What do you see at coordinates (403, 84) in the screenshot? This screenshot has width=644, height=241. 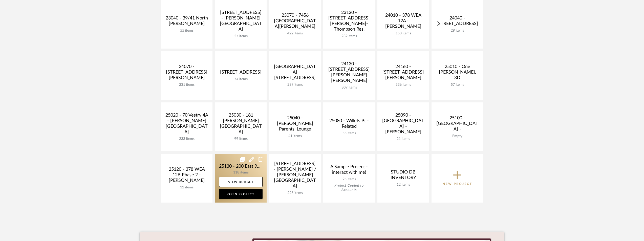 I see `div: 336 items` at bounding box center [403, 84].